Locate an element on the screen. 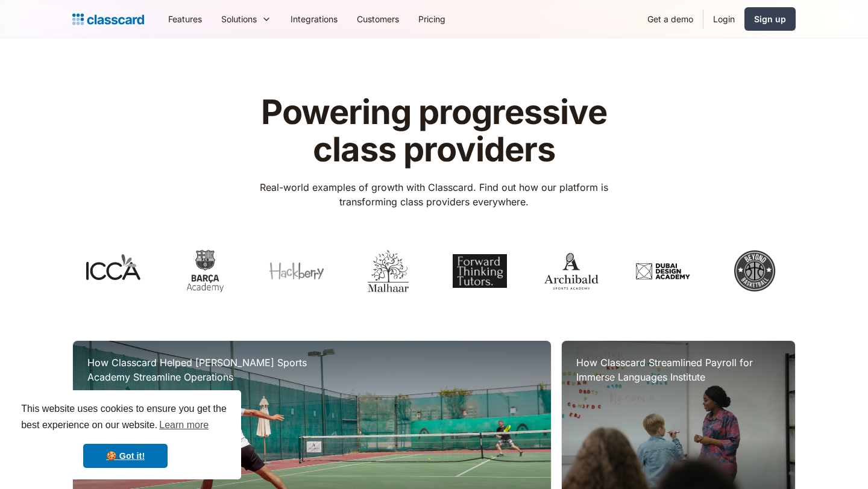 The height and width of the screenshot is (489, 868). a: Pricing is located at coordinates (431, 19).